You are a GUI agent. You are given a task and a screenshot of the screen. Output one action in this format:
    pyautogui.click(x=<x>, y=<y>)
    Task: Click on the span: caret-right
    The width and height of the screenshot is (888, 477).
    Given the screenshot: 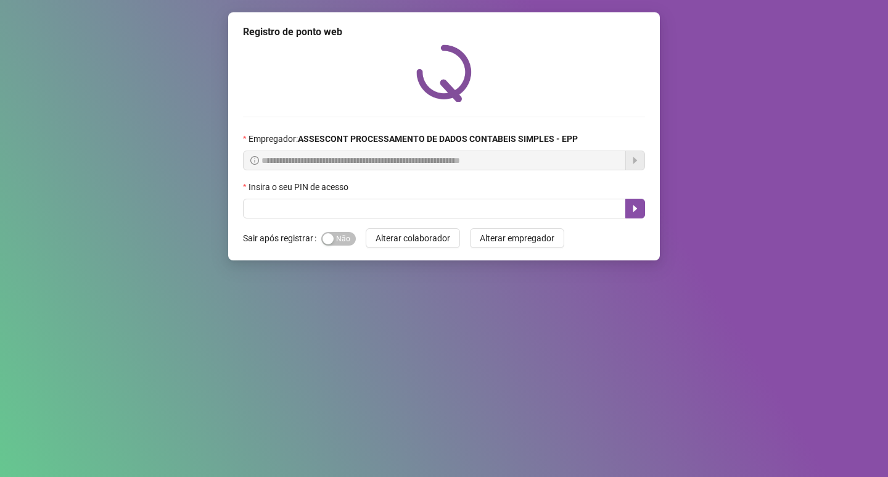 What is the action you would take?
    pyautogui.click(x=635, y=208)
    